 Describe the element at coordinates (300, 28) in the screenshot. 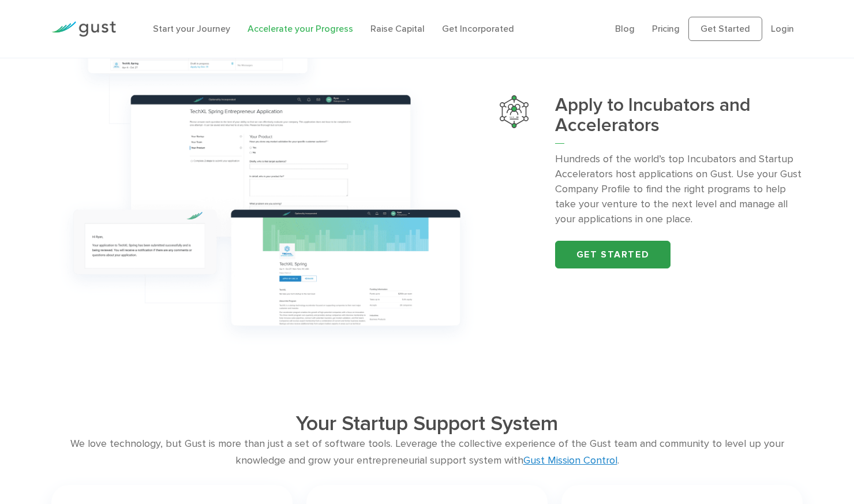

I see `a: Accelerate your Progress` at that location.